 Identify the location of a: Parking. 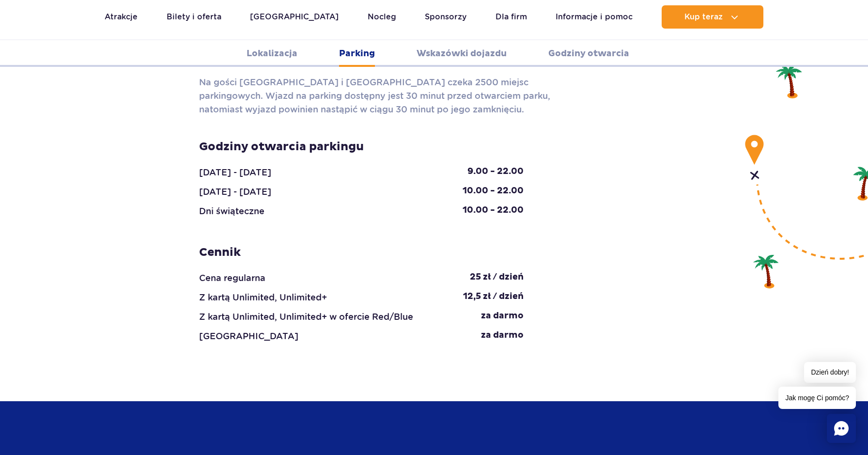
(357, 53).